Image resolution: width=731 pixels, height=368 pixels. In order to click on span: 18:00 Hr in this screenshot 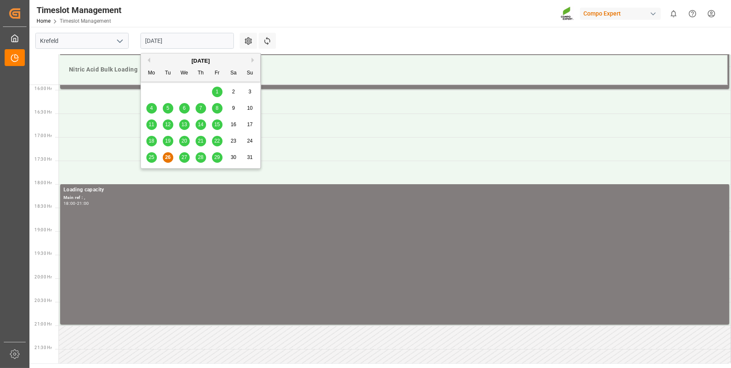, I will do `click(43, 183)`.